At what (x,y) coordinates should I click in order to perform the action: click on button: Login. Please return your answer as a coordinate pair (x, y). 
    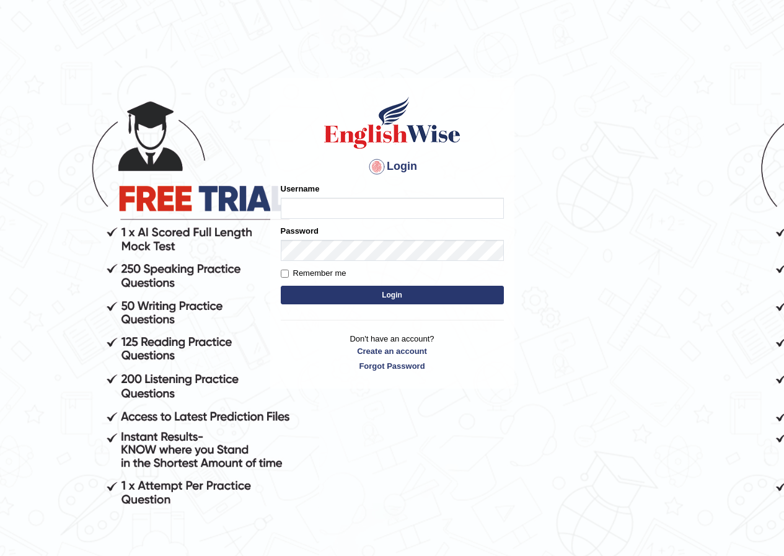
    Looking at the image, I should click on (392, 295).